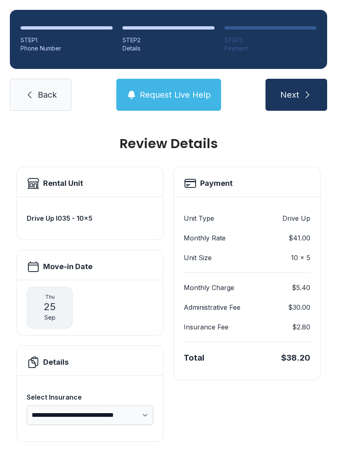 This screenshot has width=337, height=464. Describe the element at coordinates (90, 218) in the screenshot. I see `h3: Drive Up I035 - 10x5` at that location.